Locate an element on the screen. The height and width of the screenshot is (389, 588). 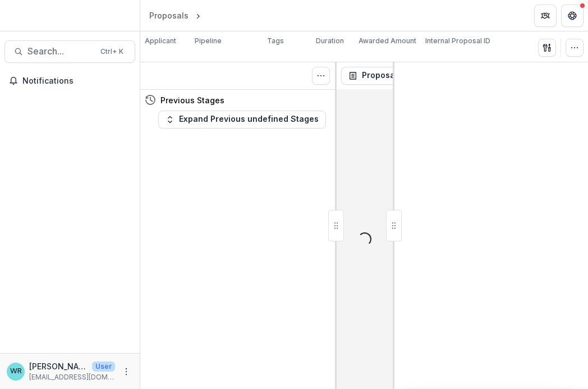
p: Internal Proposal ID is located at coordinates (458, 41).